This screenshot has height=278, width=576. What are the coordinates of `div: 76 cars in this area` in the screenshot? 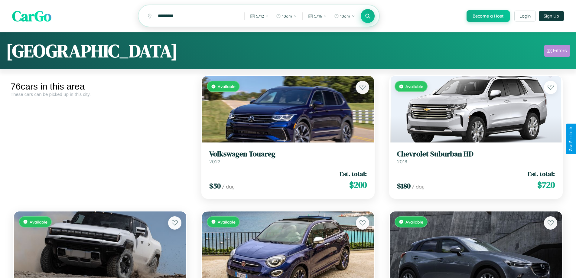 It's located at (100, 86).